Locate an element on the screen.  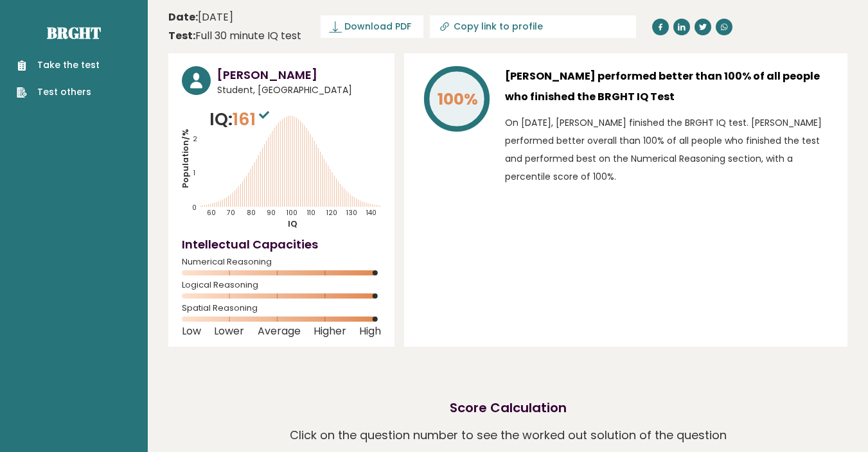
div: Full 30 minute IQ test is located at coordinates (235, 36).